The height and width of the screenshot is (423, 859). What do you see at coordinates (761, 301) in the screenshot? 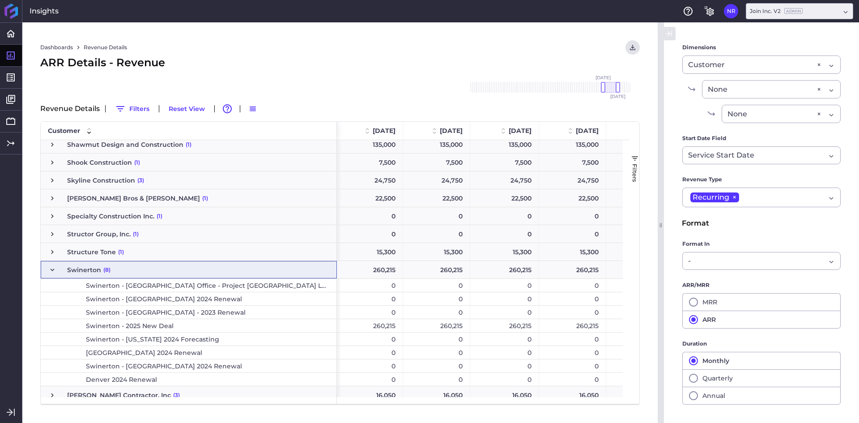
I see `button: MRR` at bounding box center [761, 301].